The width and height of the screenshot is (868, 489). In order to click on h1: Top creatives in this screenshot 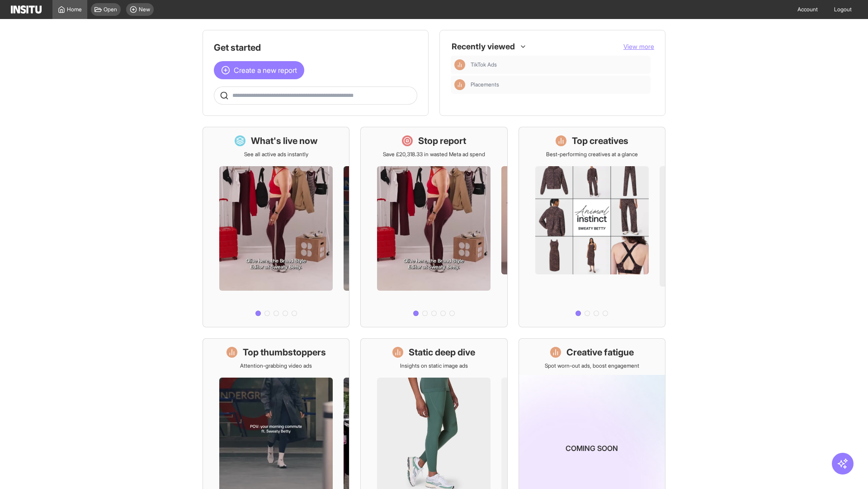, I will do `click(600, 141)`.